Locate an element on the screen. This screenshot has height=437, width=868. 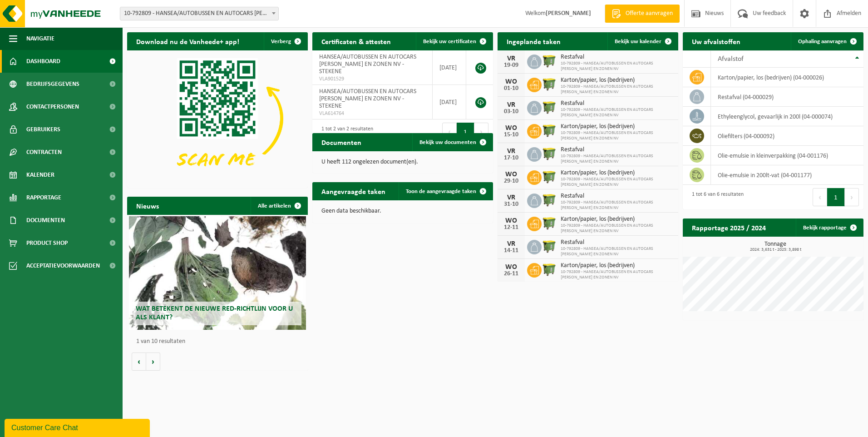
td: restafval (04-000029) is located at coordinates (787, 97).